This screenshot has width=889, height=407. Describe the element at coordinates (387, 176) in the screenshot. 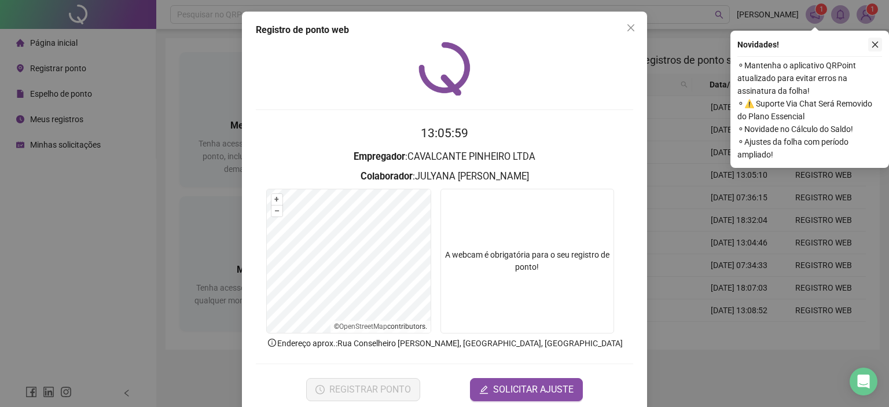

I see `strong: Colaborador` at that location.